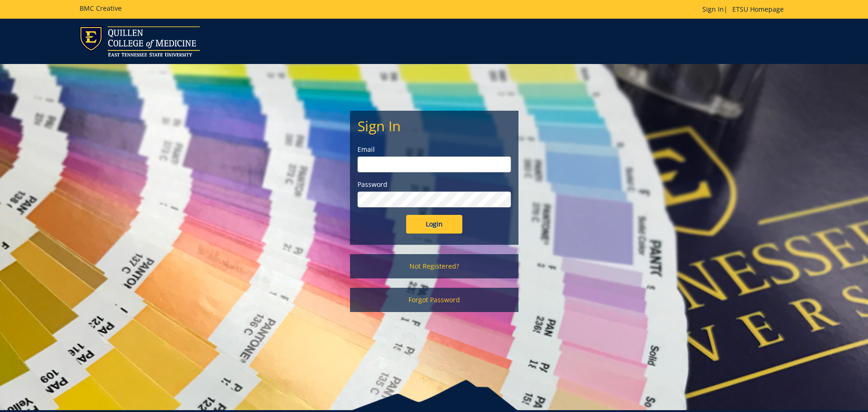  Describe the element at coordinates (435, 300) in the screenshot. I see `a: Forgot Password` at that location.